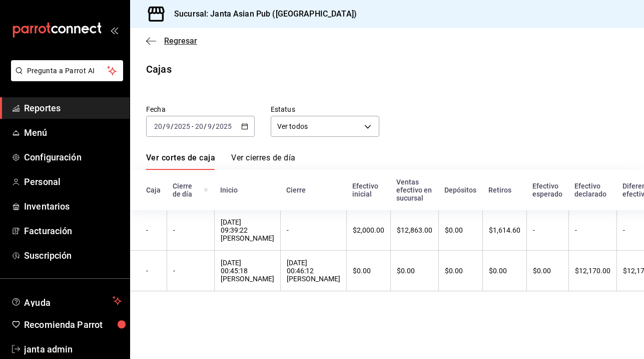 This screenshot has height=359, width=644. What do you see at coordinates (263, 161) in the screenshot?
I see `a: Ver cierres de día` at bounding box center [263, 161].